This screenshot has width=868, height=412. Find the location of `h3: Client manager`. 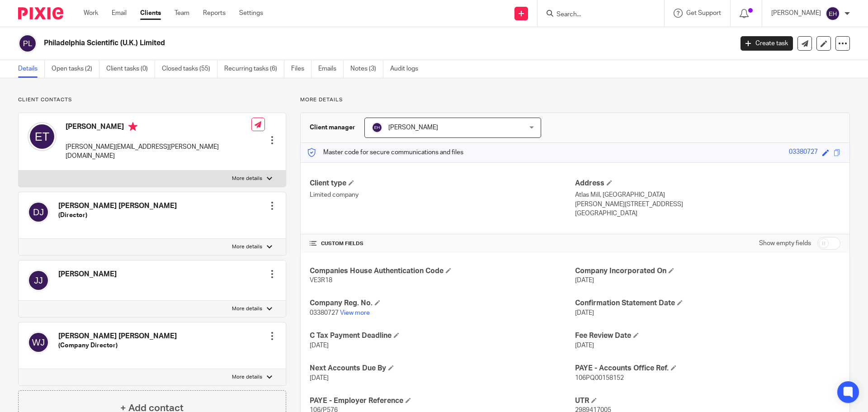

h3: Client manager is located at coordinates (332, 128).